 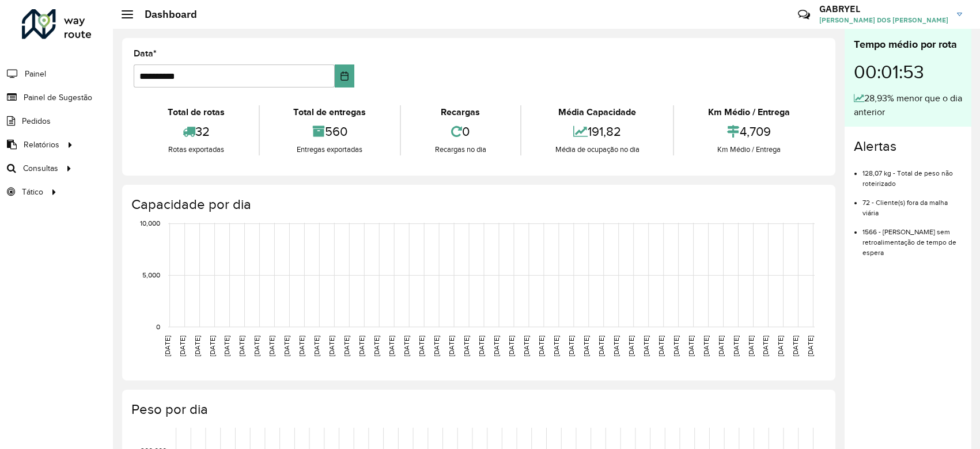 What do you see at coordinates (460, 150) in the screenshot?
I see `div: Recargas no dia` at bounding box center [460, 150].